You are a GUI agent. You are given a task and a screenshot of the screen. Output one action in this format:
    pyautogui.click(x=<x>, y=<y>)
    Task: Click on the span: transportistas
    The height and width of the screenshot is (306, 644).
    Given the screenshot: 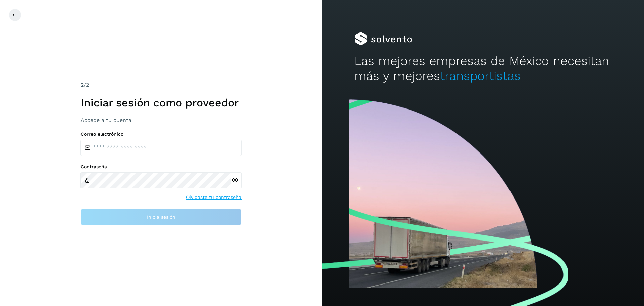 What is the action you would take?
    pyautogui.click(x=480, y=76)
    